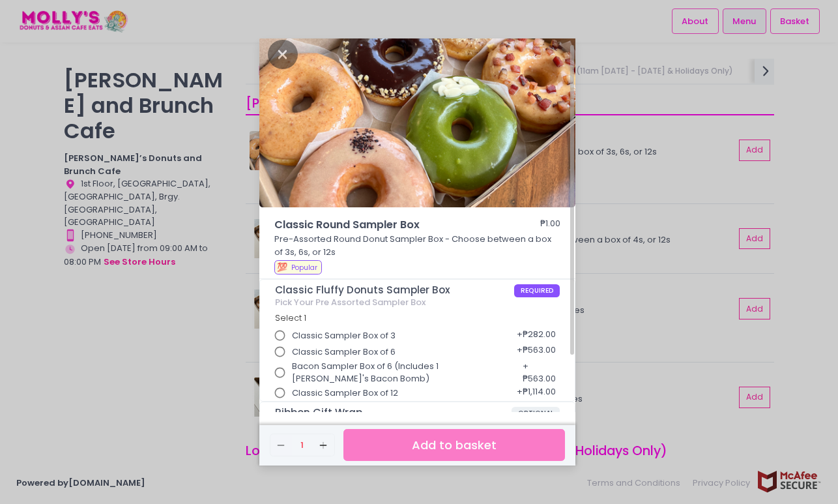 The height and width of the screenshot is (504, 838). I want to click on span: Classic Sampler Box of 6, so click(344, 352).